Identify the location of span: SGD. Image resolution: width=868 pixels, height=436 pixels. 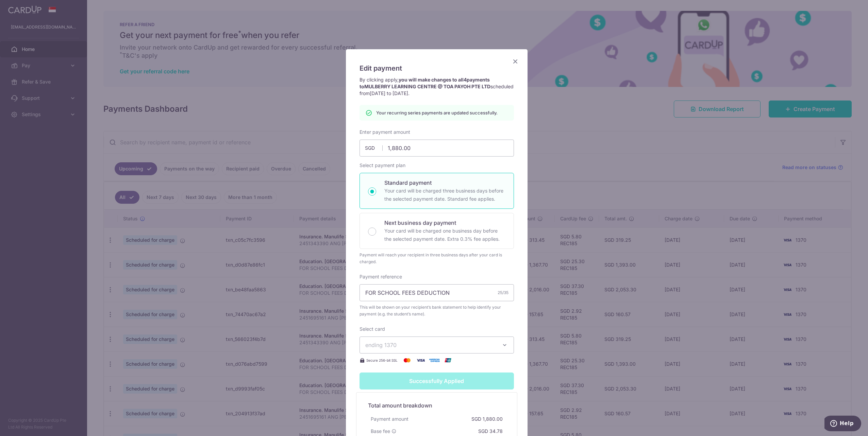
(373, 148).